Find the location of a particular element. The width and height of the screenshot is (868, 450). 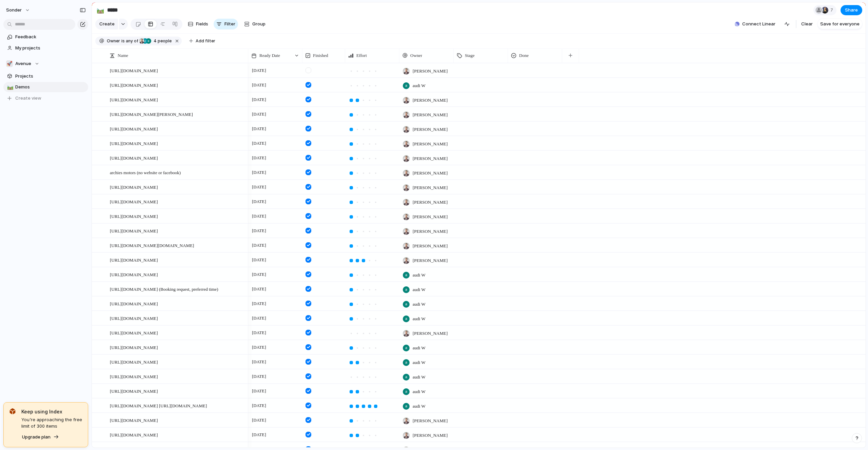

button: Share is located at coordinates (852, 10).